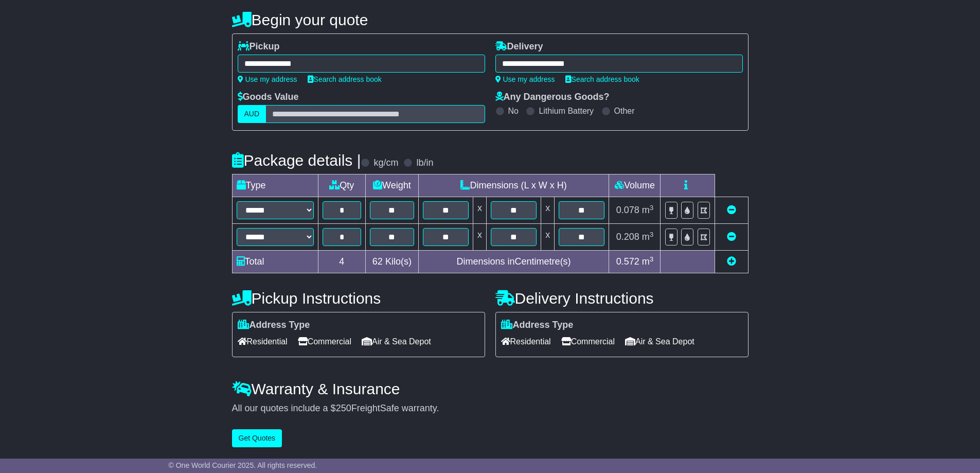  I want to click on h4: Begin your quote, so click(490, 20).